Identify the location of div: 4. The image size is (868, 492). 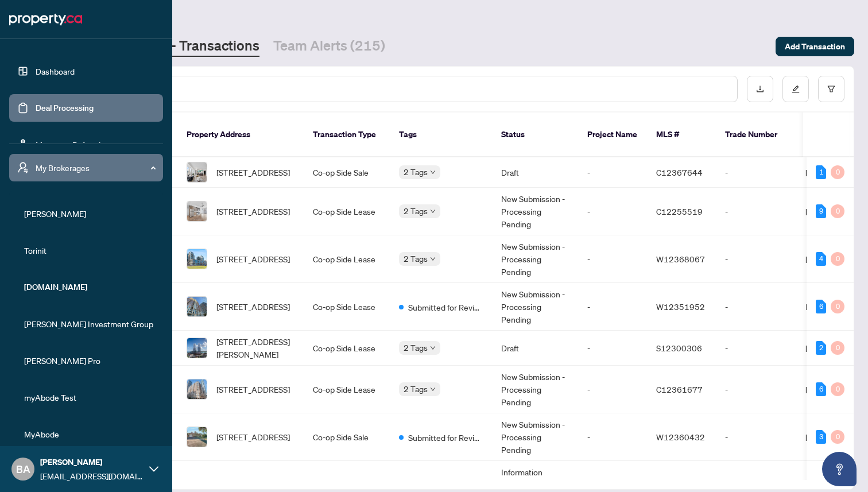
(822, 259).